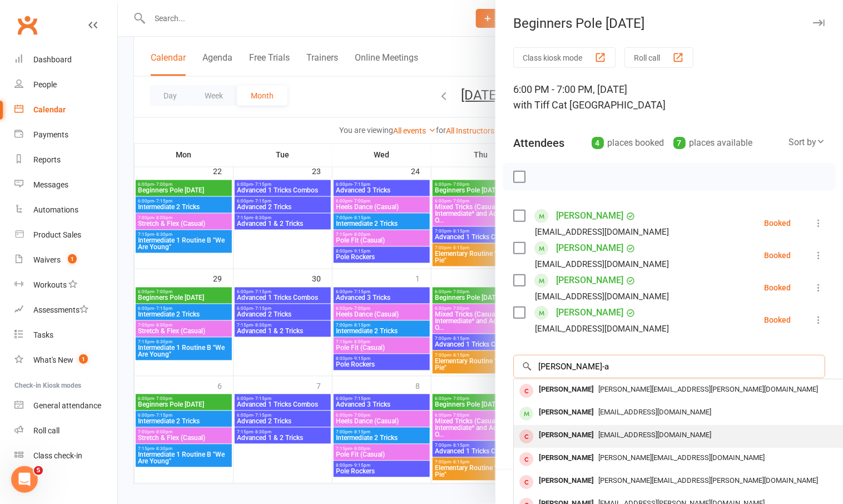 This screenshot has width=843, height=504. Describe the element at coordinates (66, 455) in the screenshot. I see `a: Class kiosk mode` at that location.